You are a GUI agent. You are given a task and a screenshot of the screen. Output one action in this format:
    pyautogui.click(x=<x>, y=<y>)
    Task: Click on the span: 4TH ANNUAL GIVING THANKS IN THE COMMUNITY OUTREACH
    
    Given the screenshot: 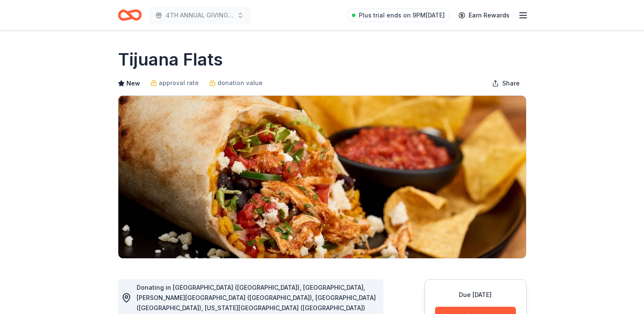 What is the action you would take?
    pyautogui.click(x=200, y=15)
    